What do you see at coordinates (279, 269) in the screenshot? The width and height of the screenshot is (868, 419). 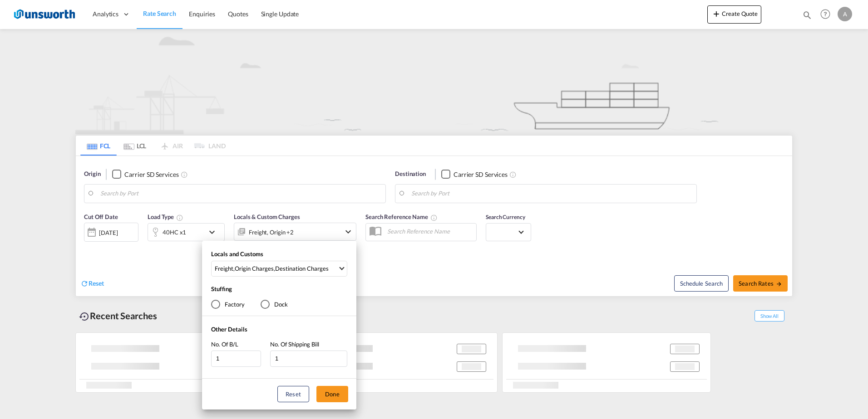 I see `md-select: Select Locals and Customs: Freight, Origin Charges, Destination Charges` at bounding box center [279, 269].